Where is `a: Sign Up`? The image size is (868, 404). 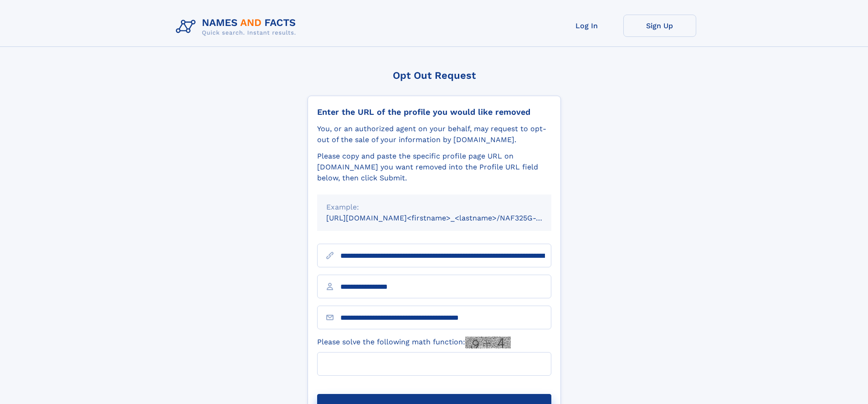
a: Sign Up is located at coordinates (659, 25).